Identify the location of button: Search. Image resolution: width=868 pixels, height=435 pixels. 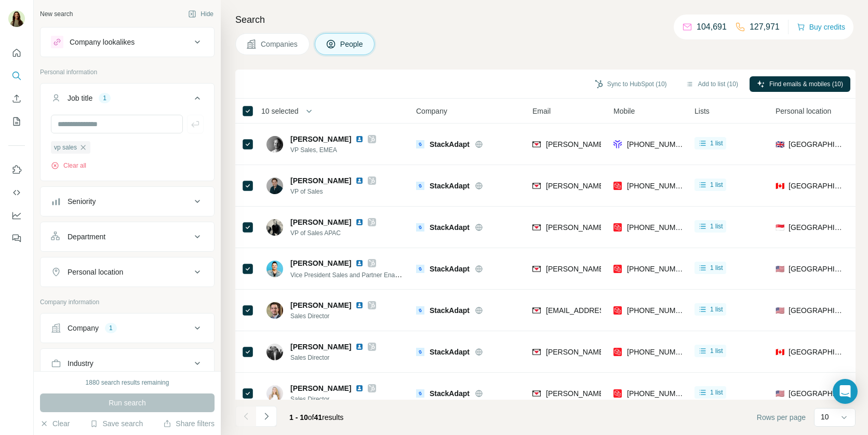
(17, 76).